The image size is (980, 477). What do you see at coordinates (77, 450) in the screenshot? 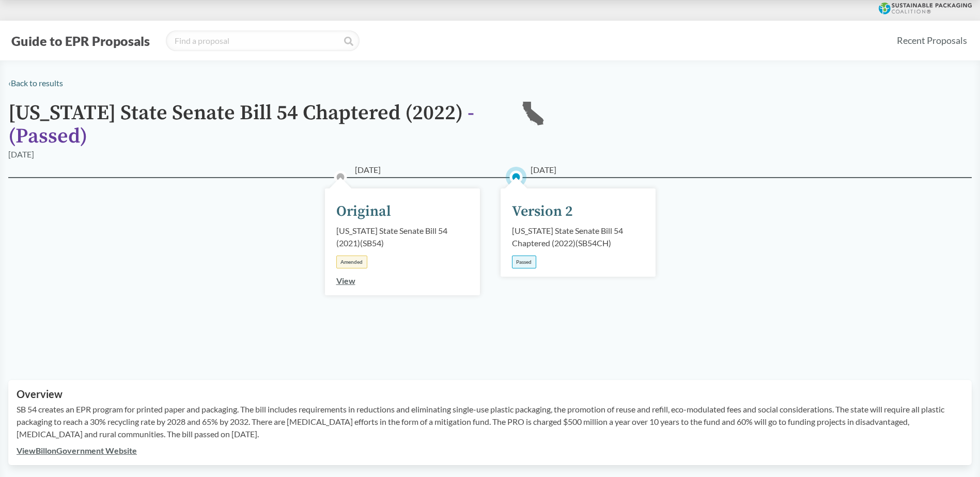
I see `a: ViewBillonGovernment Website` at bounding box center [77, 450].